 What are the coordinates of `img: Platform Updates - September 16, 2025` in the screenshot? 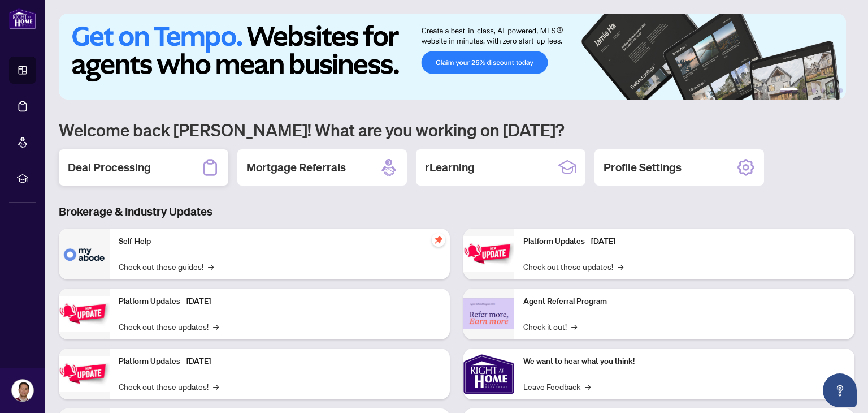 It's located at (84, 313).